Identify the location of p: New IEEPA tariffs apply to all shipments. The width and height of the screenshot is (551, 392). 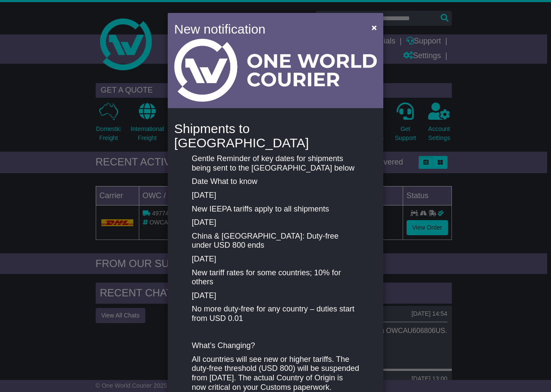
(276, 209).